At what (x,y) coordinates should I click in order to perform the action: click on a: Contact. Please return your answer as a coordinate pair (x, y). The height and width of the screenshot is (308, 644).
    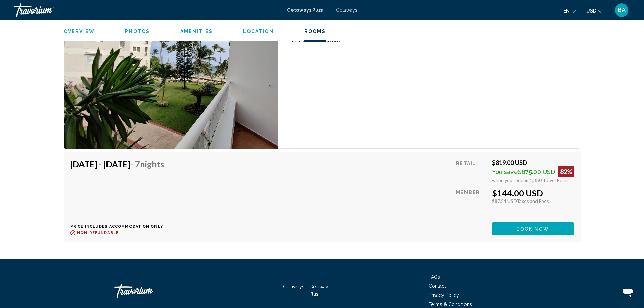
    Looking at the image, I should click on (437, 286).